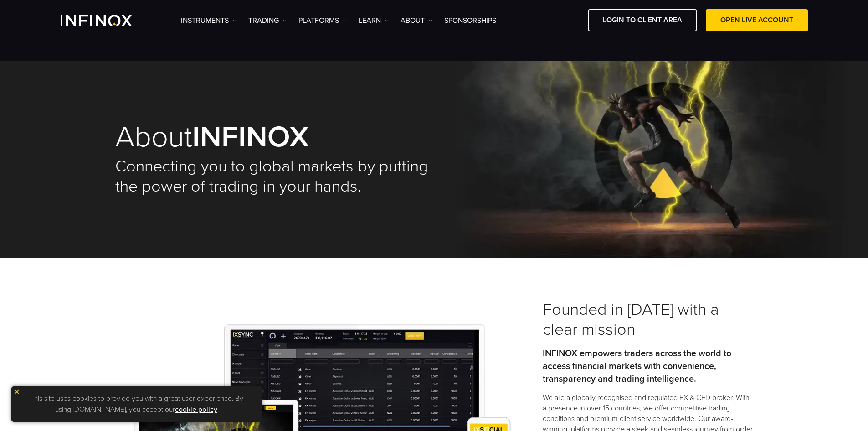  Describe the element at coordinates (250, 137) in the screenshot. I see `strong: INFINOX` at that location.